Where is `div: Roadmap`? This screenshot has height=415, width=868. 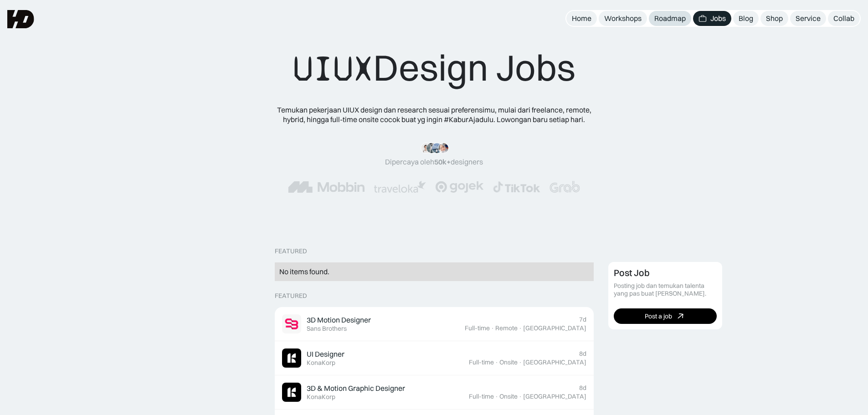 div: Roadmap is located at coordinates (670, 18).